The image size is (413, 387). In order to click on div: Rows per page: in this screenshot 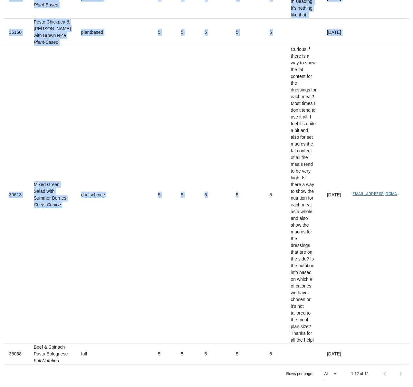, I will do `click(312, 374)`.